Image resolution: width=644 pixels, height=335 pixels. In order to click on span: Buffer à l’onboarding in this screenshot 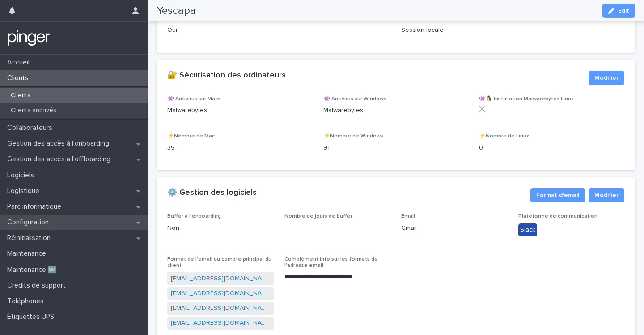, I will do `click(194, 216)`.